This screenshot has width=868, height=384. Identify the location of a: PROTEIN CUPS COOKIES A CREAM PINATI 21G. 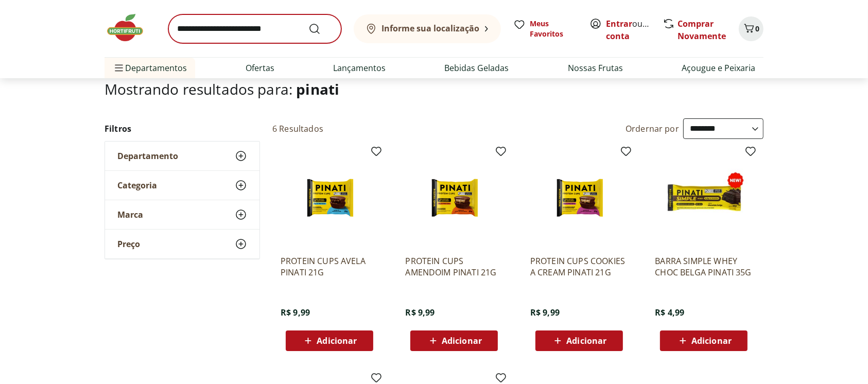
(579, 267).